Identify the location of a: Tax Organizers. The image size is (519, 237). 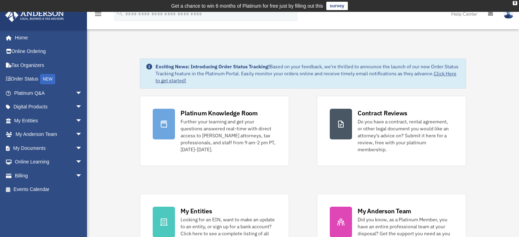
(49, 65).